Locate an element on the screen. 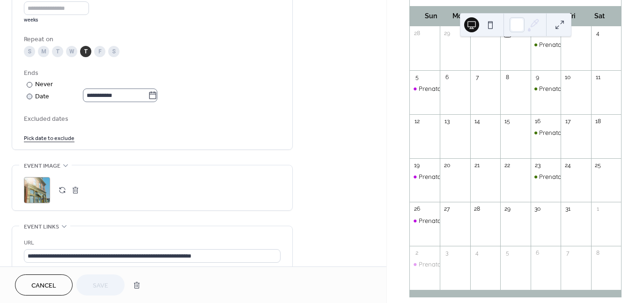 The image size is (644, 303). span: Cancel is located at coordinates (44, 286).